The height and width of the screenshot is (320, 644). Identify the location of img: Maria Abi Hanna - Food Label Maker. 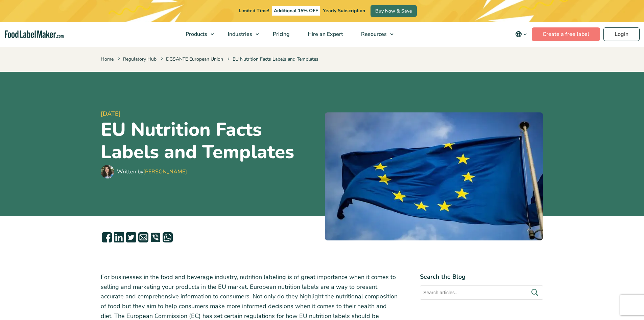
(107, 172).